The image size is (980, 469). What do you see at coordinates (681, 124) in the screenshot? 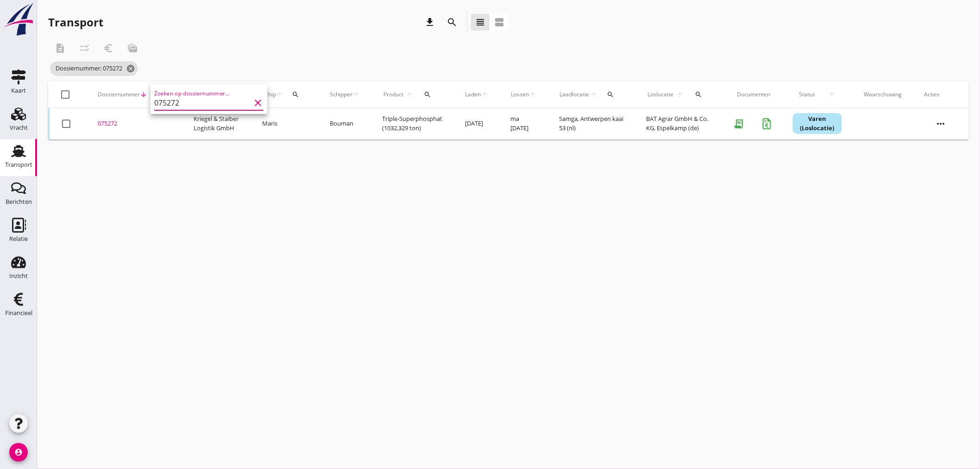
I see `td: BAT Agrar GmbH & Co. KG, Espelkamp (de)` at bounding box center [681, 124].